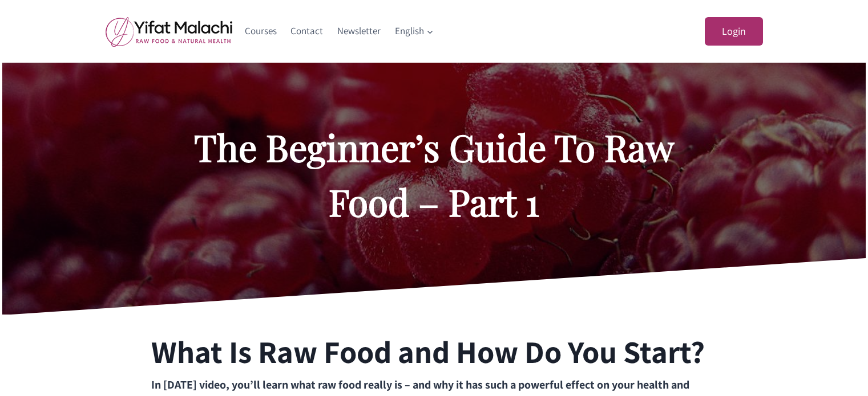 This screenshot has height=396, width=868. What do you see at coordinates (414, 31) in the screenshot?
I see `a: English` at bounding box center [414, 31].